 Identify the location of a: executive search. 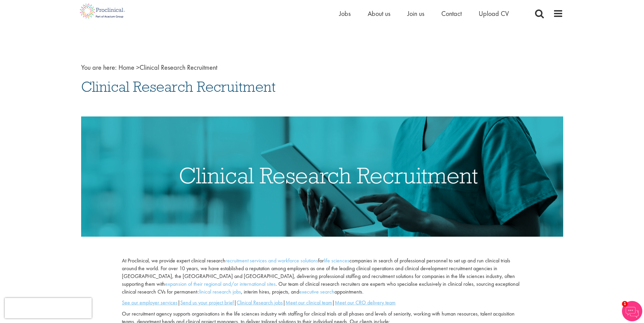
(317, 291).